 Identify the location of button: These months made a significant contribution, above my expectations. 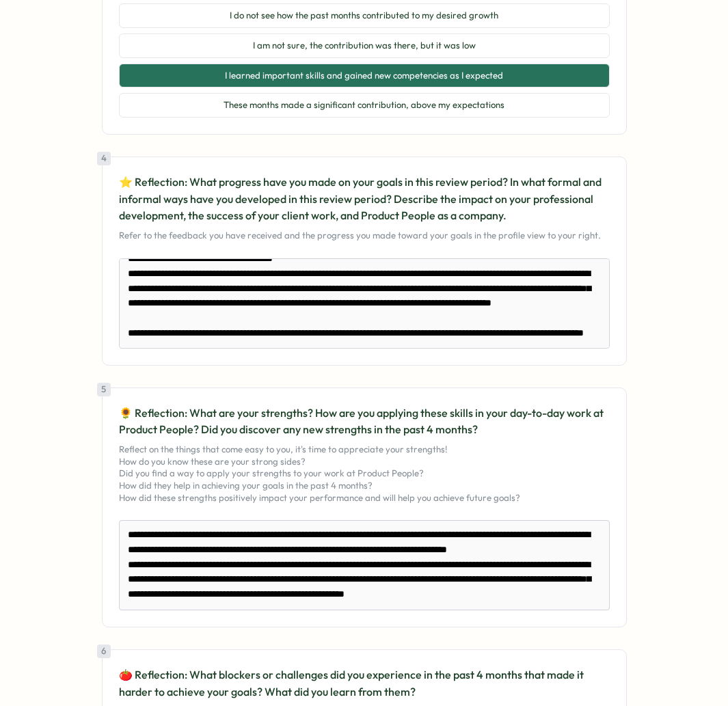
(364, 105).